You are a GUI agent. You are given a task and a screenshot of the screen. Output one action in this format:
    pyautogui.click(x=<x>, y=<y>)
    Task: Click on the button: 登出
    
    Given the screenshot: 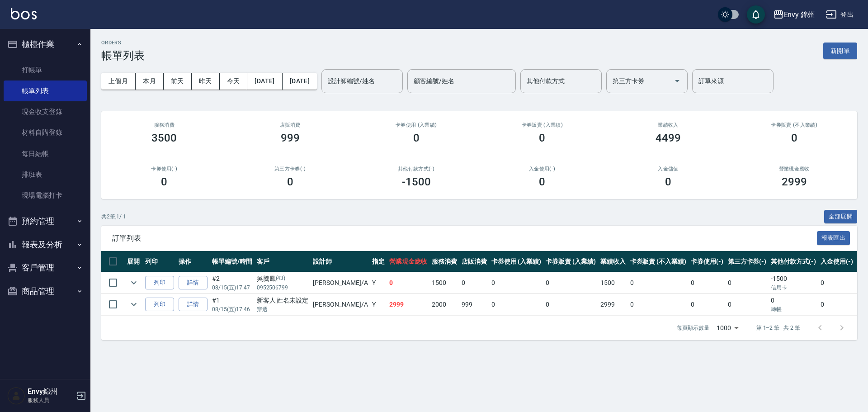 What is the action you would take?
    pyautogui.click(x=840, y=14)
    